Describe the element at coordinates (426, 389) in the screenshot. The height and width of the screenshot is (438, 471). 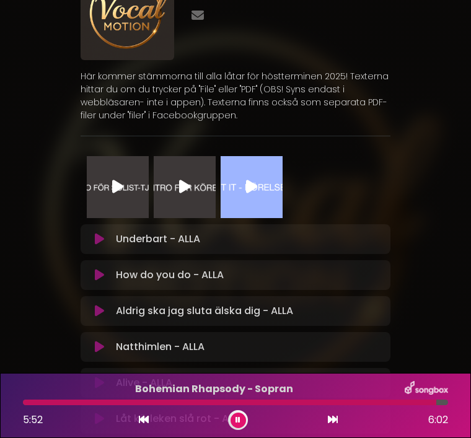
I see `img: songbox-logo-white.png` at that location.